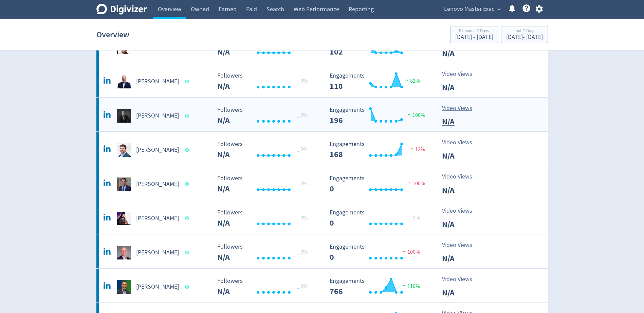  What do you see at coordinates (124, 82) in the screenshot?
I see `img: John Stamer undefined` at bounding box center [124, 82].